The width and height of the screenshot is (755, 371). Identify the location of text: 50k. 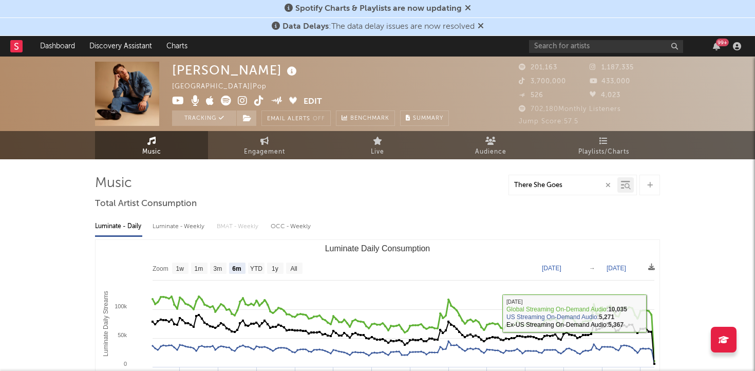
(122, 335).